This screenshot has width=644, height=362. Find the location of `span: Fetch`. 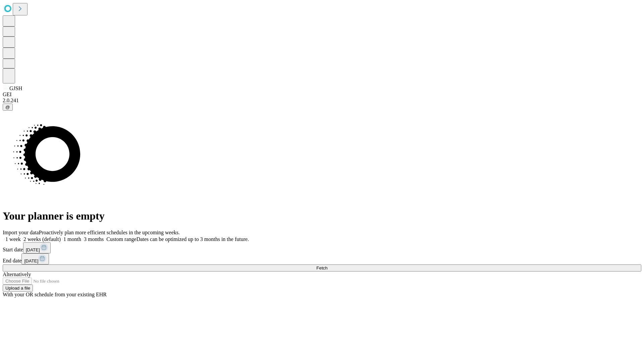

span: Fetch is located at coordinates (322, 268).